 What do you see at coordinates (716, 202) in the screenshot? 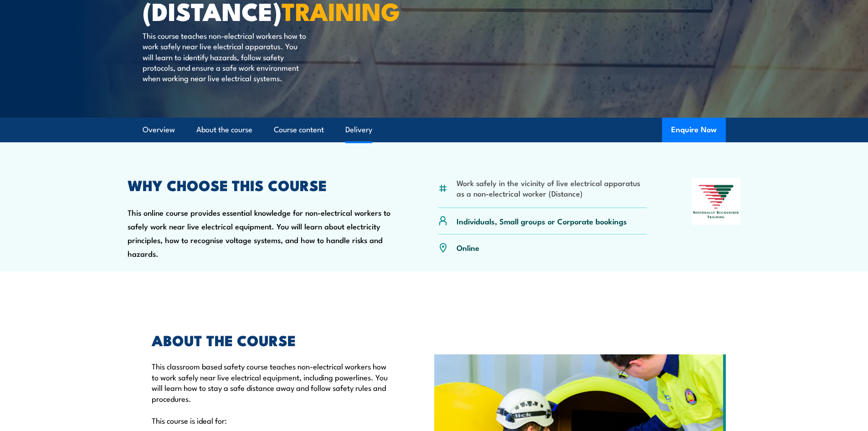
I see `img: Nationally Recognised Training logo.` at bounding box center [716, 202].